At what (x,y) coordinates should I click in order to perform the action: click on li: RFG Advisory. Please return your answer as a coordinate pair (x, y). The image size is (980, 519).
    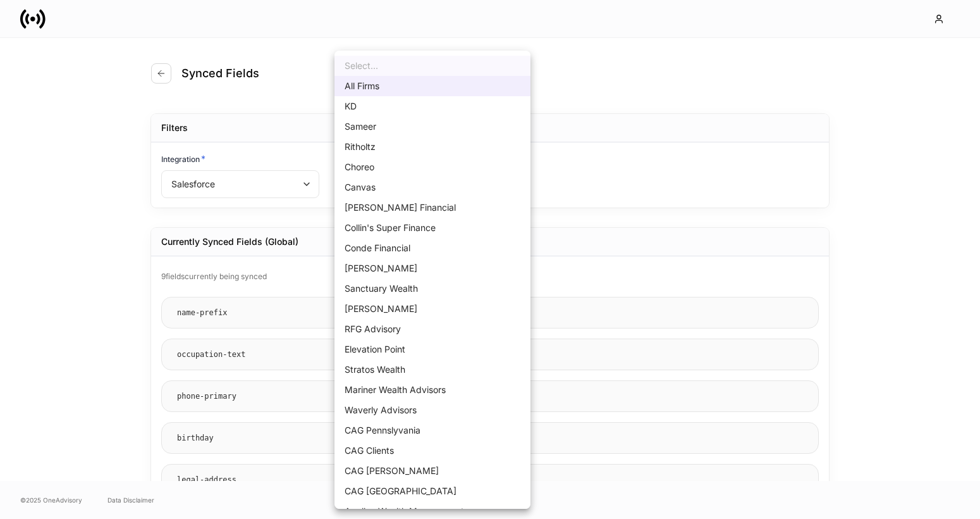
    Looking at the image, I should click on (432, 329).